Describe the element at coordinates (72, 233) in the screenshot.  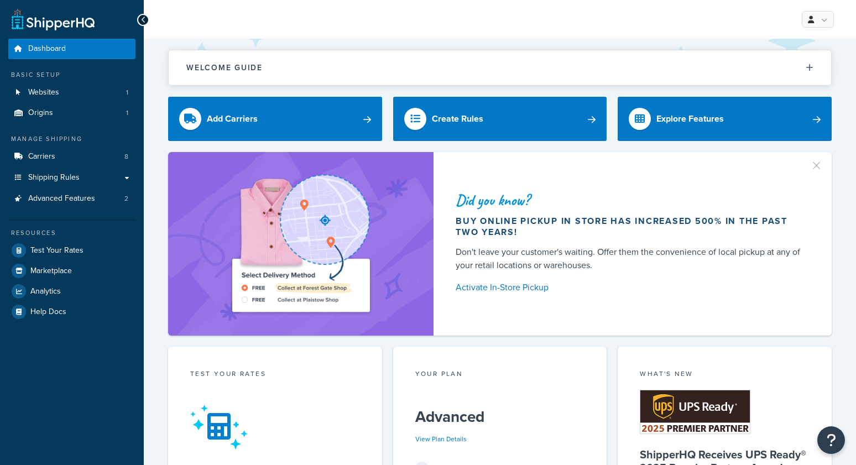
I see `div: Resources` at that location.